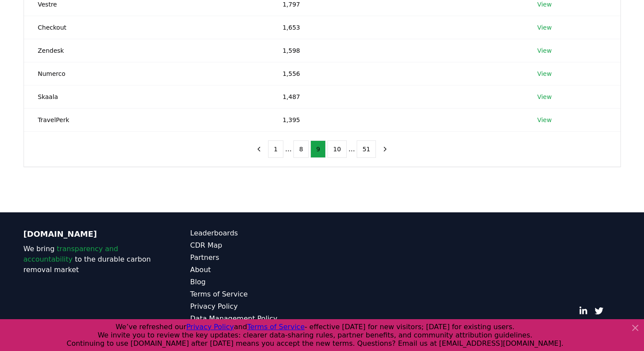  I want to click on td: 1,487, so click(395, 96).